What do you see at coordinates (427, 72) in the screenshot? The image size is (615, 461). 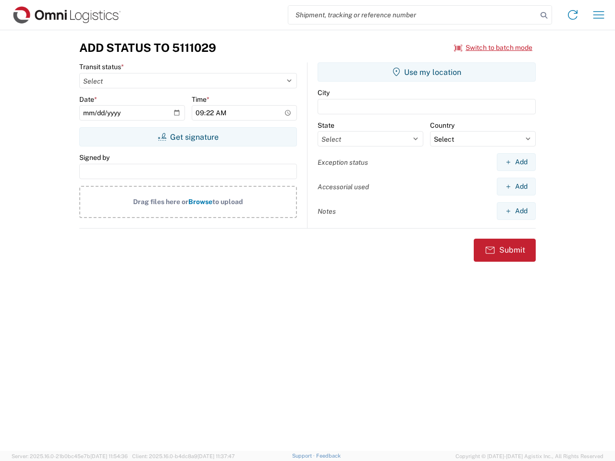 I see `button: Use my location` at bounding box center [427, 72].